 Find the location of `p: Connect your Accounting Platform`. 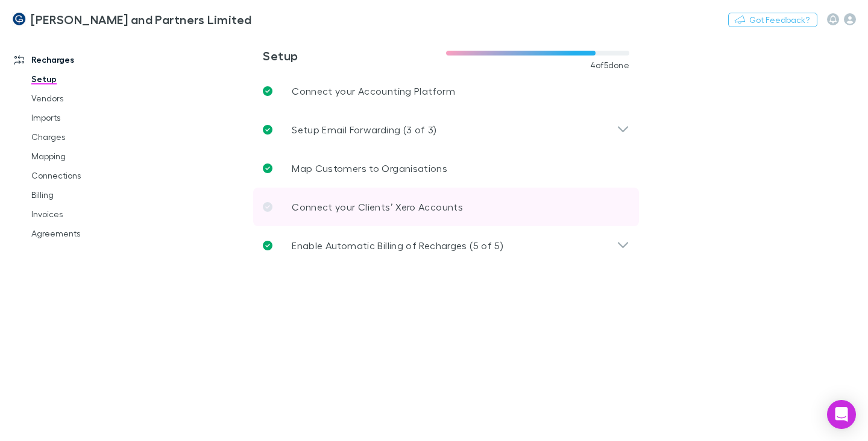

p: Connect your Accounting Platform is located at coordinates (373, 91).